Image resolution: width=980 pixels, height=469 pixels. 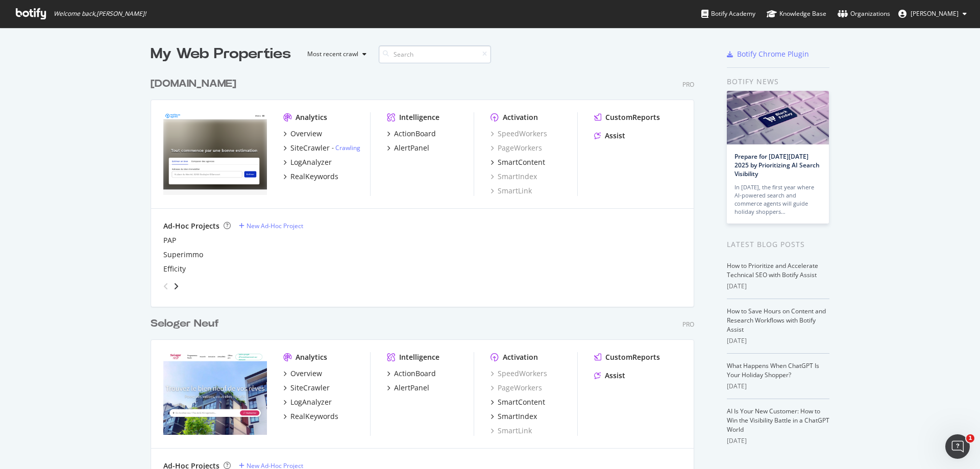 I want to click on a: PAP, so click(x=169, y=241).